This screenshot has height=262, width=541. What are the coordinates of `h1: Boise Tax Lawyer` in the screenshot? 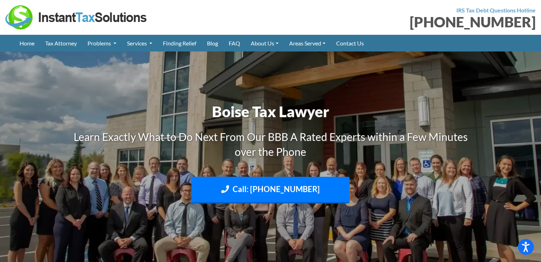 It's located at (271, 112).